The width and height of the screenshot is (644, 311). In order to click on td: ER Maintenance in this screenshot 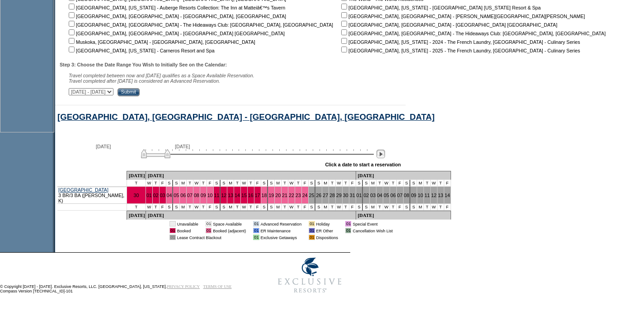, I will do `click(282, 231)`.